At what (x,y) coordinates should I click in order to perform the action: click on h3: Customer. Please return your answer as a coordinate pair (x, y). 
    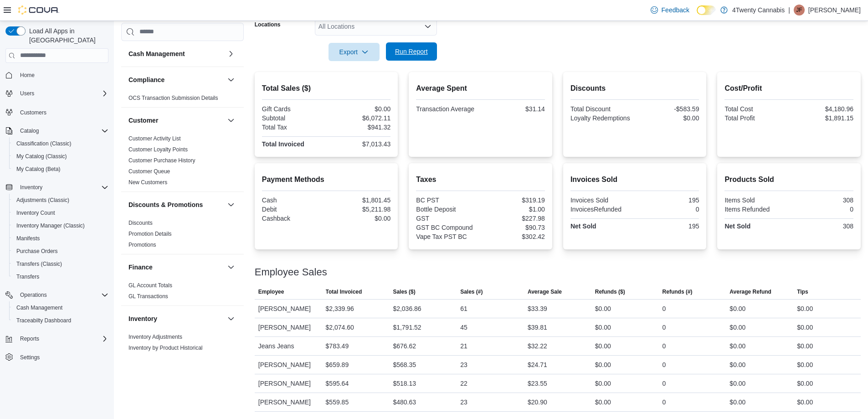
    Looking at the image, I should click on (143, 120).